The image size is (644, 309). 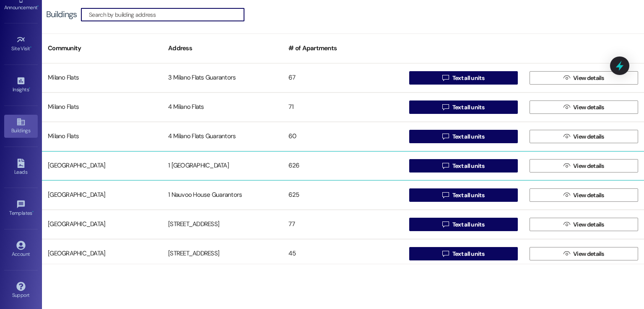 I want to click on a: Buildings, so click(x=21, y=126).